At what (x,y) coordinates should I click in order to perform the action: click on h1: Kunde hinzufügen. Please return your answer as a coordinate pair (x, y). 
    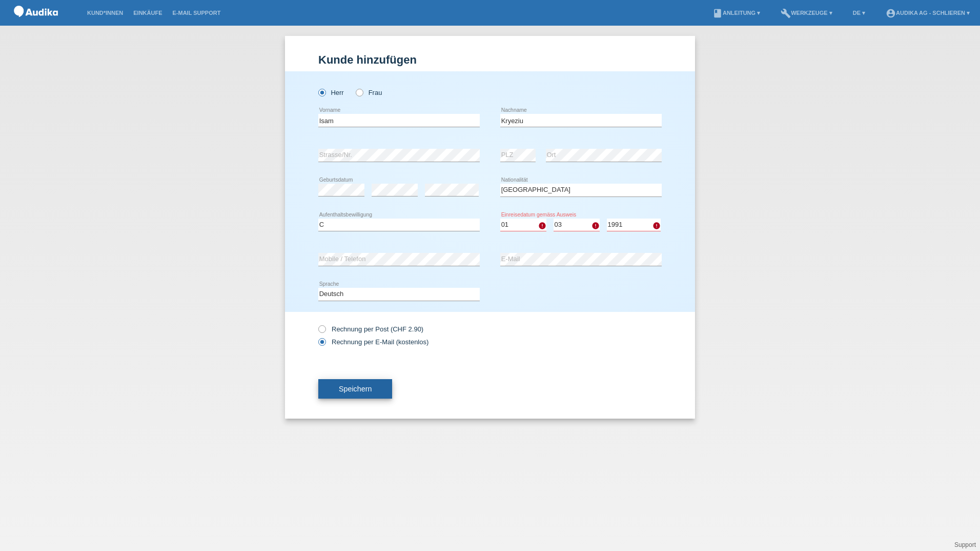
    Looking at the image, I should click on (490, 59).